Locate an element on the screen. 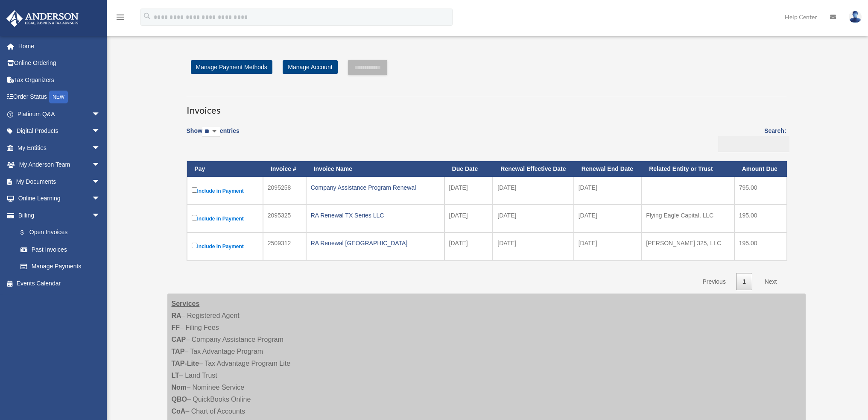 This screenshot has height=420, width=868. td: 2509312 is located at coordinates (284, 246).